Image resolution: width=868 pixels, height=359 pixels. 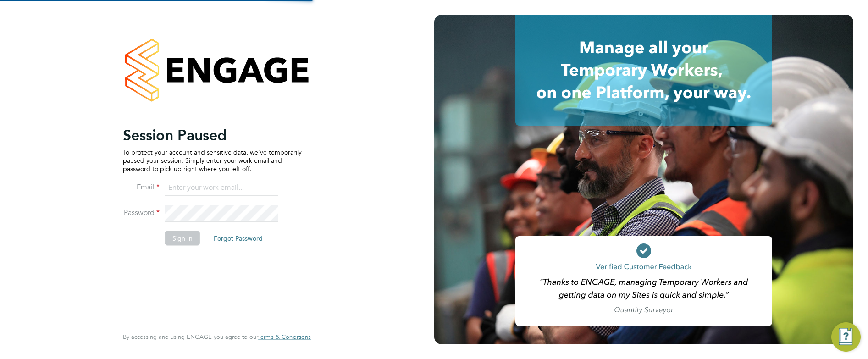 What do you see at coordinates (846, 337) in the screenshot?
I see `button: Engage Resource Center` at bounding box center [846, 337].